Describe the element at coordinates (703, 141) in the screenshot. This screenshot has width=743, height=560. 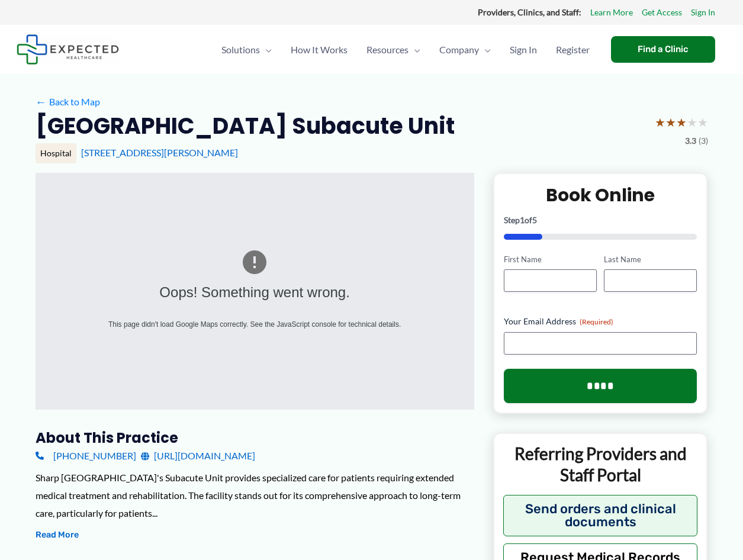
I see `span: (3)` at that location.